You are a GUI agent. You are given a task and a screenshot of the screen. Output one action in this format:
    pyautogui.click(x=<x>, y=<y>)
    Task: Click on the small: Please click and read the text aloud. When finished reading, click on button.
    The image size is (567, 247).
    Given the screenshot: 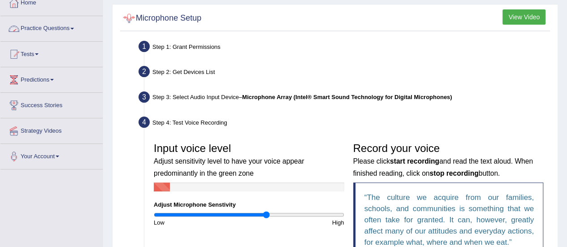 What is the action you would take?
    pyautogui.click(x=443, y=167)
    